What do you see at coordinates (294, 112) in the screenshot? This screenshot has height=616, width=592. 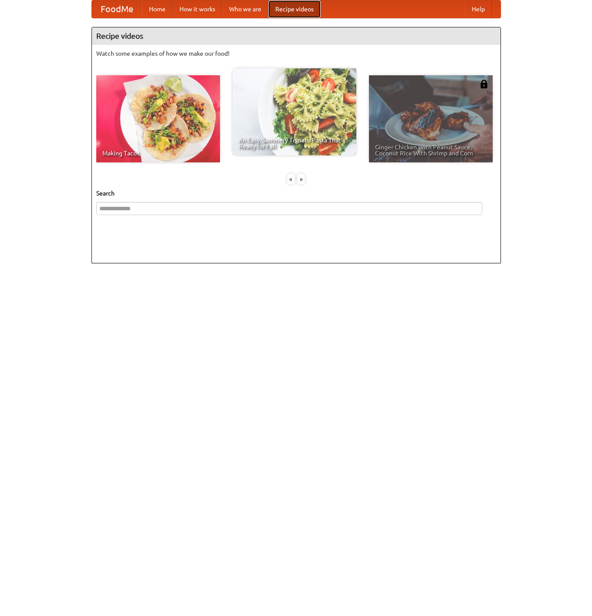 I see `a: An Easy, Summery Tomato Pasta That's Ready for Fall` at bounding box center [294, 112].